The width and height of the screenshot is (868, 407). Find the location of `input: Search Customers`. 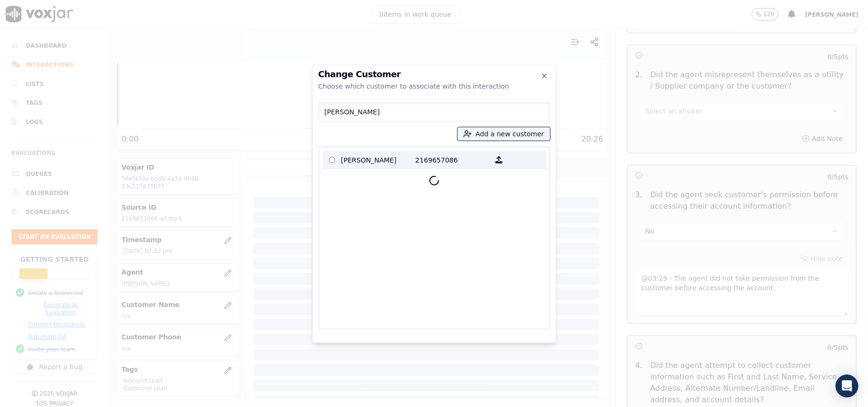

input: Search Customers is located at coordinates (435, 112).